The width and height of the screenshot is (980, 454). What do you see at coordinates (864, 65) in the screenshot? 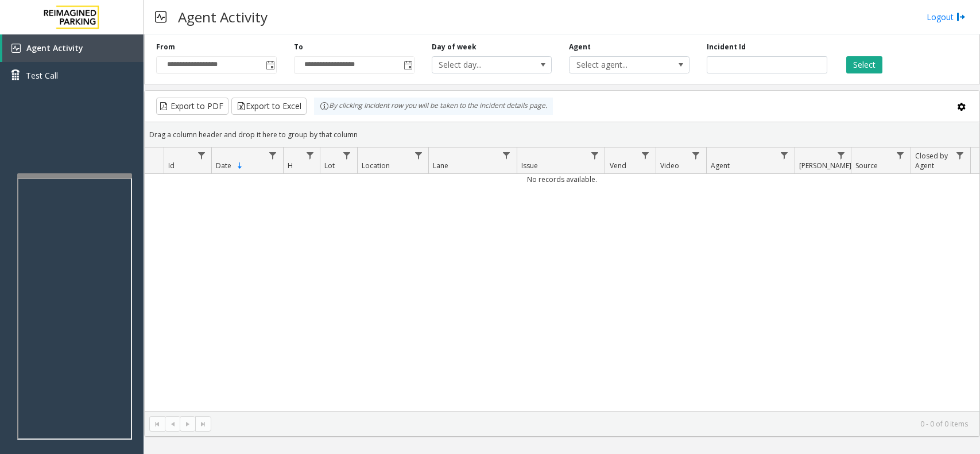
I see `button: Select` at bounding box center [864, 65].